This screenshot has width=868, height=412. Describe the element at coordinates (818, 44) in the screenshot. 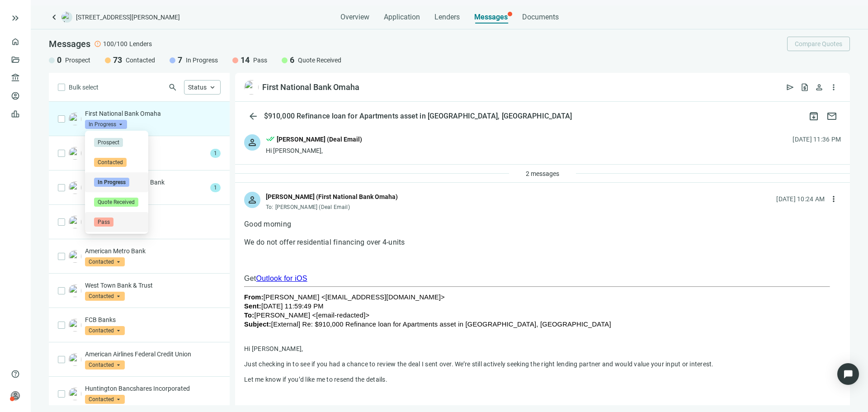

I see `button: Compare Quotes` at that location.